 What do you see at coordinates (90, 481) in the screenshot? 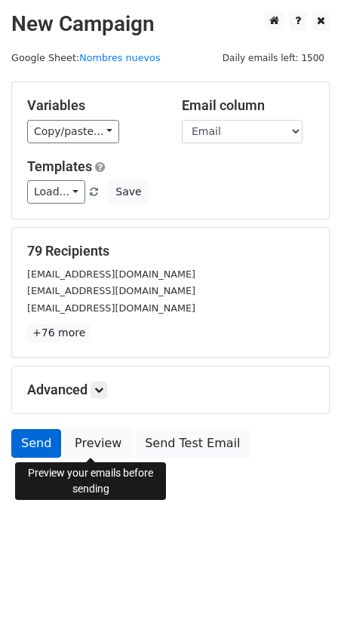
I see `div: Preview your emails before sending` at bounding box center [90, 481].